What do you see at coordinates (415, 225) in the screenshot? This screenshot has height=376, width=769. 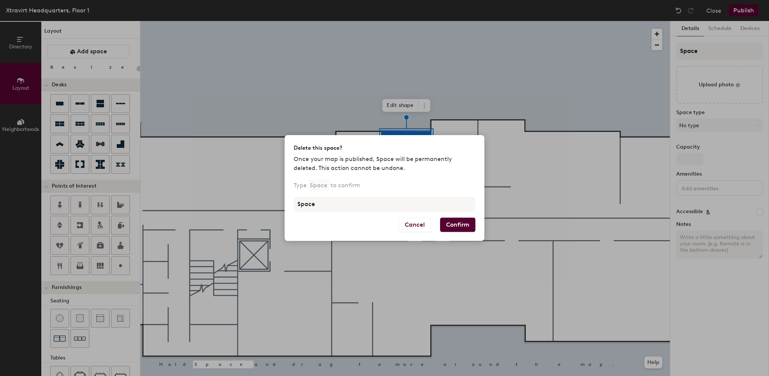 I see `button: Cancel` at bounding box center [415, 225].